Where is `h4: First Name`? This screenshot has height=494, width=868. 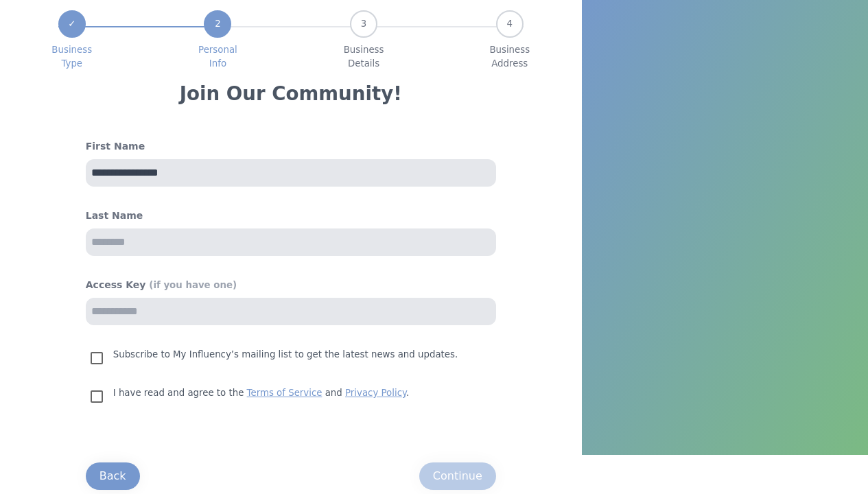 h4: First Name is located at coordinates (291, 146).